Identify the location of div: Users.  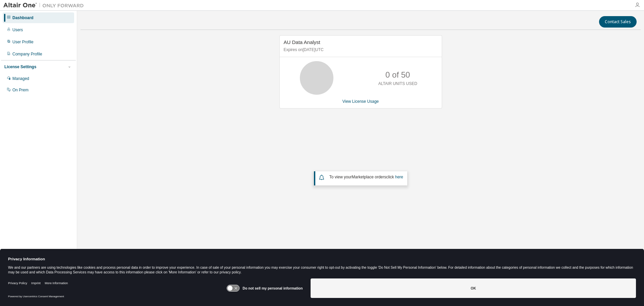
(18, 30).